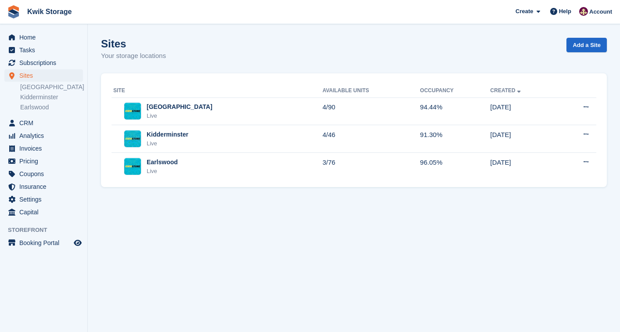 The width and height of the screenshot is (620, 332). I want to click on span: Tasks, so click(46, 50).